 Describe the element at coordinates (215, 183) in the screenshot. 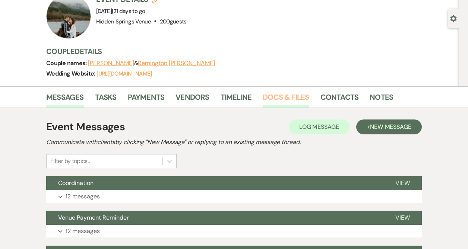

I see `button: Coordination` at that location.